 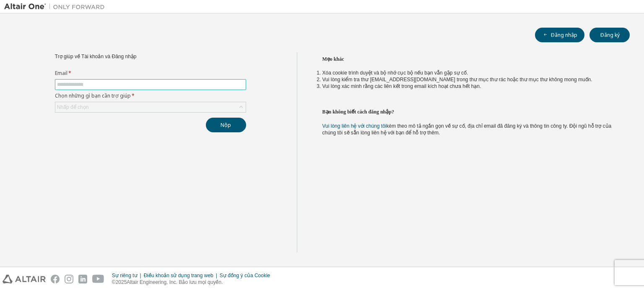 What do you see at coordinates (467, 129) in the screenshot?
I see `font: kèm theo mô tả ngắn gọn về sự cố, địa chỉ email đã đăng ký và thông tin công ty. Đội ngũ hỗ trợ c...` at bounding box center [467, 129].